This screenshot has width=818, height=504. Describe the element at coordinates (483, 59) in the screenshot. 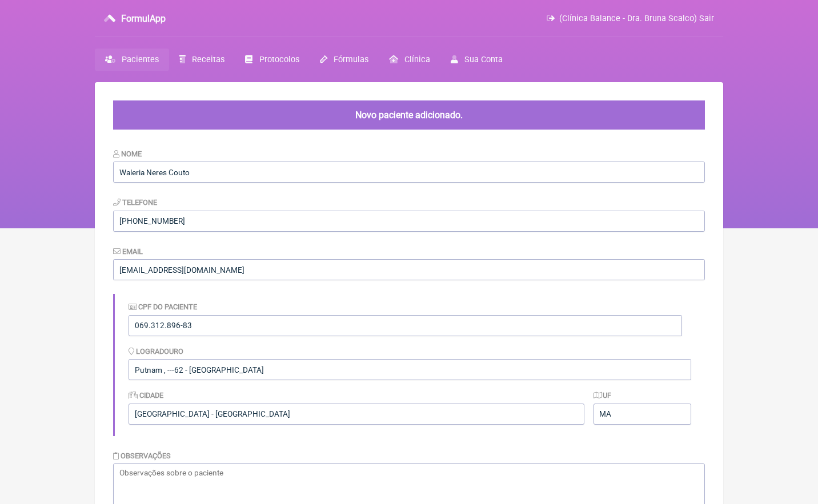

I see `span: Sua Conta` at that location.